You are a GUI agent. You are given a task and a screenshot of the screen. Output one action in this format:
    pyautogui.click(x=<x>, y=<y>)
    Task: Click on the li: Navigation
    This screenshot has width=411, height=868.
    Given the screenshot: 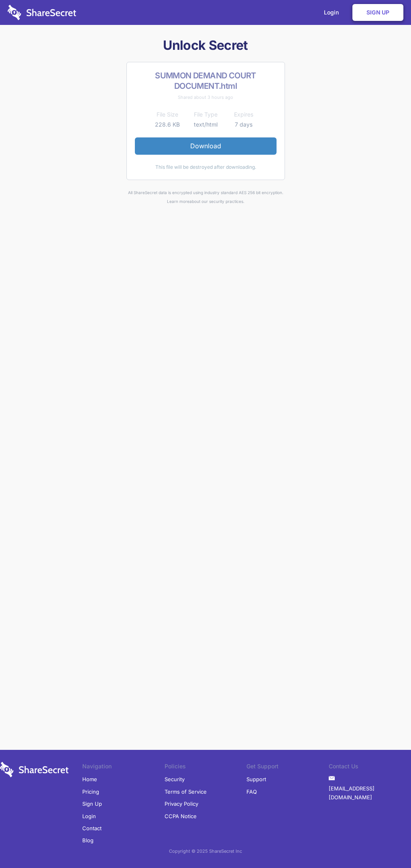 What is the action you would take?
    pyautogui.click(x=124, y=768)
    